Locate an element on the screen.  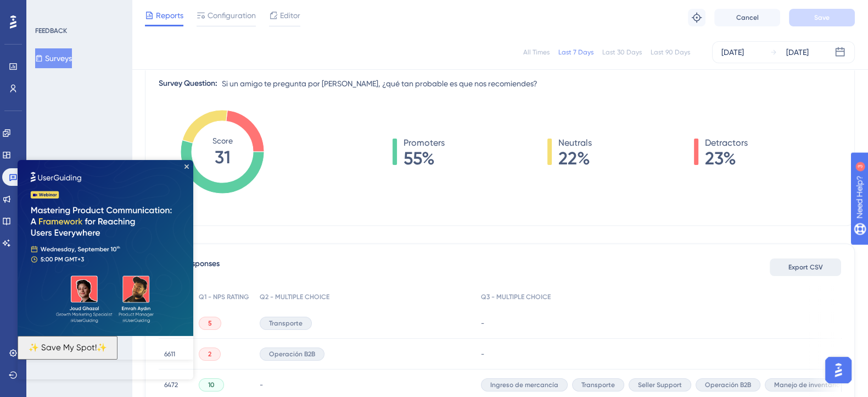
button: Cancel is located at coordinates (747, 18).